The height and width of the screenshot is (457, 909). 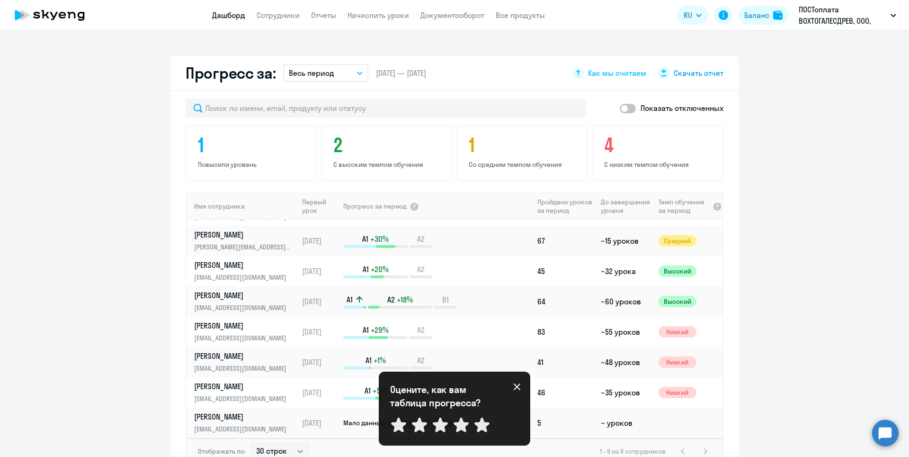 I want to click on td: ~55 уроков, so click(x=626, y=332).